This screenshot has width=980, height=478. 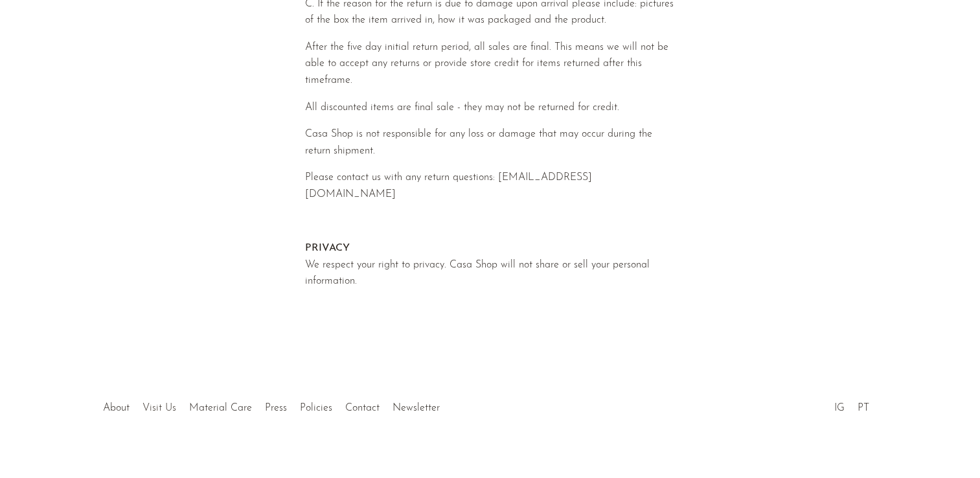 What do you see at coordinates (221, 408) in the screenshot?
I see `a: Material Care` at bounding box center [221, 408].